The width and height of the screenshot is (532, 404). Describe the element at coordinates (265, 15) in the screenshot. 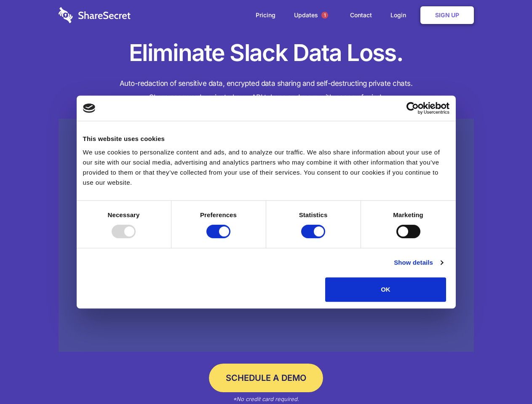

I see `a: Pricing` at that location.